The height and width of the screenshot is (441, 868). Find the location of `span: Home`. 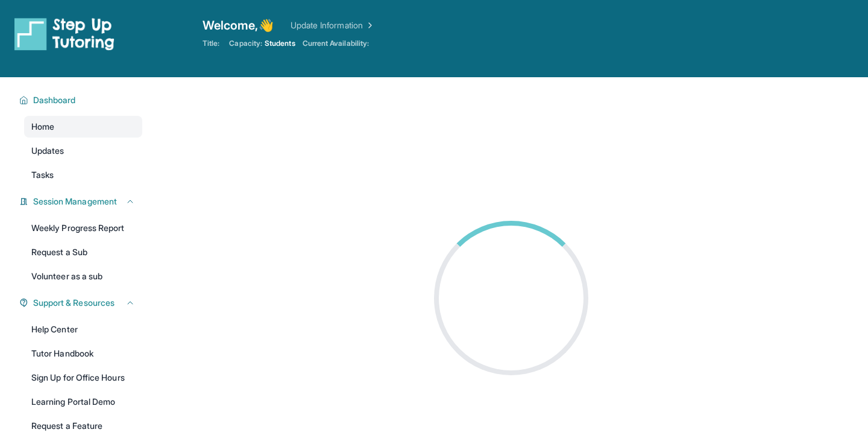

span: Home is located at coordinates (43, 127).